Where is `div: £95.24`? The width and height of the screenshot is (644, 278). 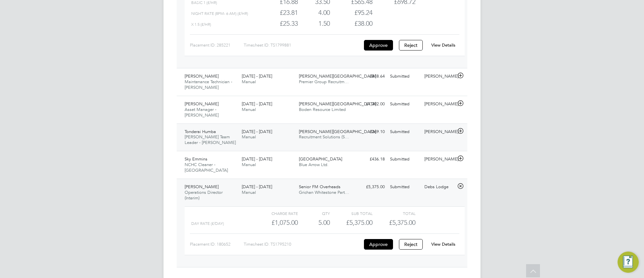
div: £95.24 is located at coordinates (351, 13).